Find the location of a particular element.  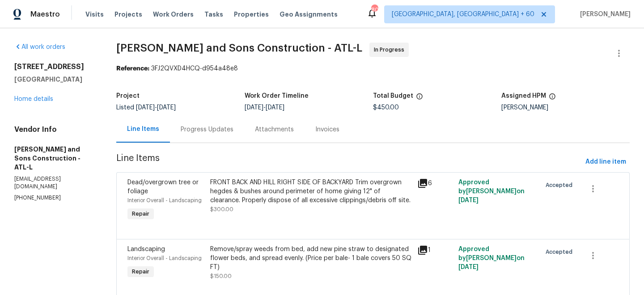

h5: Project is located at coordinates (128, 96).